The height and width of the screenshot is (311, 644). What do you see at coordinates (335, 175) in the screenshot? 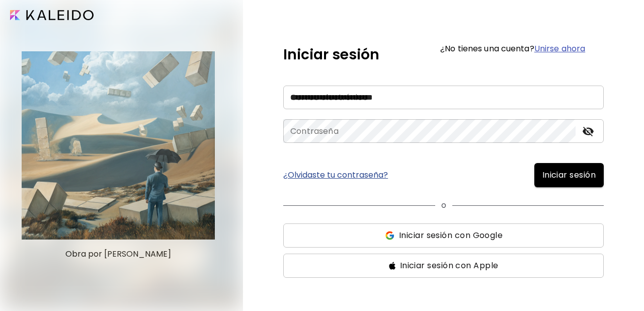
I see `a: ¿Olvidaste tu contraseña?` at bounding box center [335, 175].